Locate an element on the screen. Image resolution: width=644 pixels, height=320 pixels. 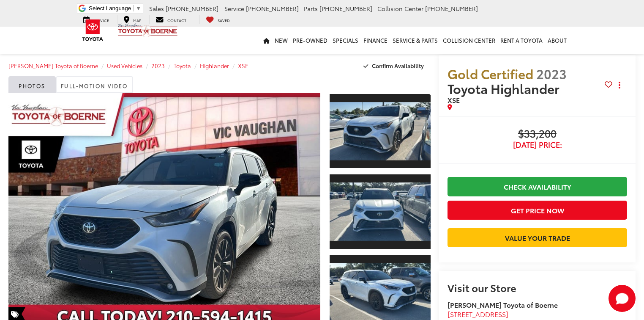
span: Highlander is located at coordinates (214, 66).